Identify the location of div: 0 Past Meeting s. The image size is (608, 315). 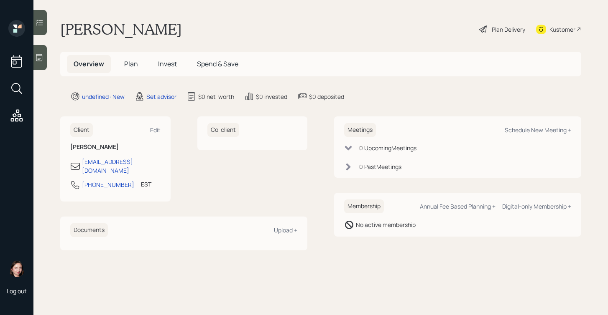
(380, 167).